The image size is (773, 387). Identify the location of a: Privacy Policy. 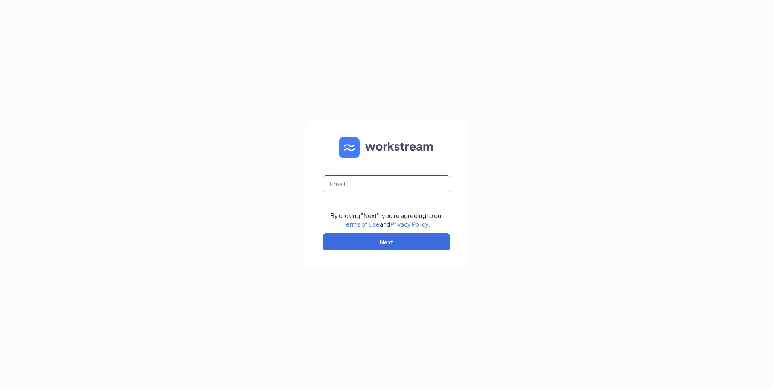
(409, 224).